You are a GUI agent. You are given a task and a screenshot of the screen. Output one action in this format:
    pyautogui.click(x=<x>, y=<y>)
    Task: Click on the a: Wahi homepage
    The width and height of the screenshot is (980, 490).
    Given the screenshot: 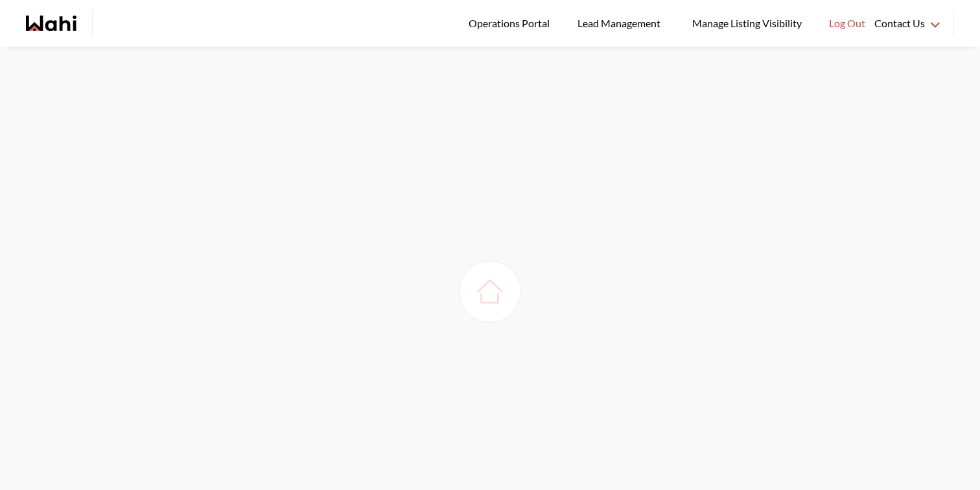 What is the action you would take?
    pyautogui.click(x=51, y=23)
    